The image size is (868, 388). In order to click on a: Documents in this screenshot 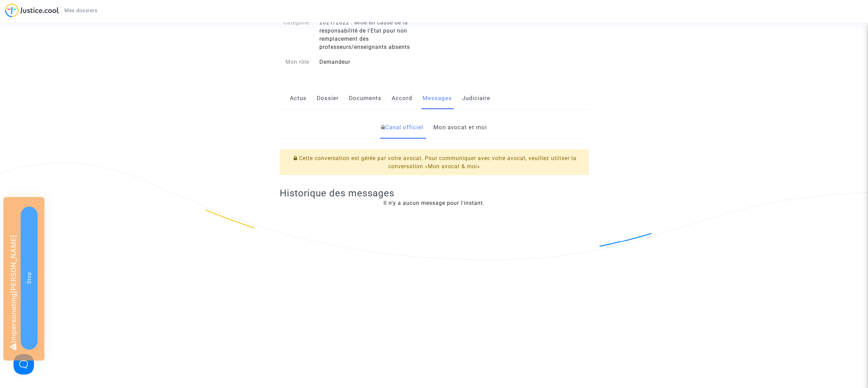, I will do `click(366, 98)`.